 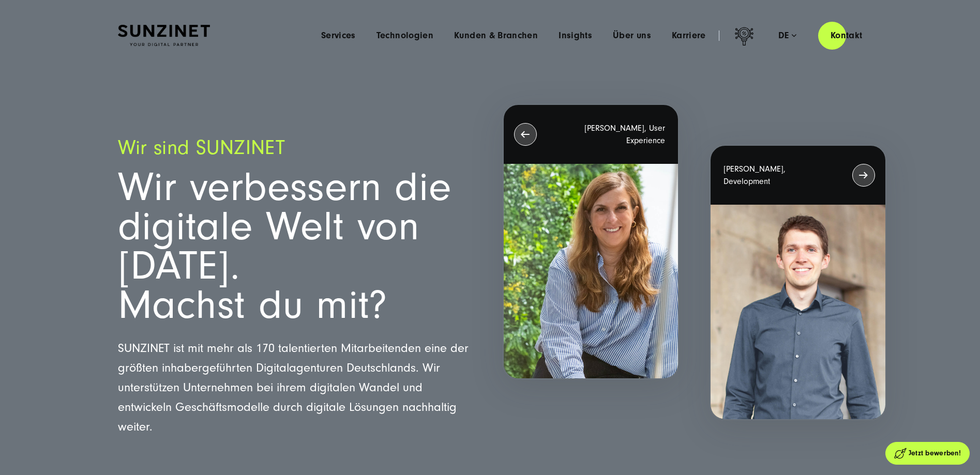 I want to click on span: Karriere, so click(x=689, y=36).